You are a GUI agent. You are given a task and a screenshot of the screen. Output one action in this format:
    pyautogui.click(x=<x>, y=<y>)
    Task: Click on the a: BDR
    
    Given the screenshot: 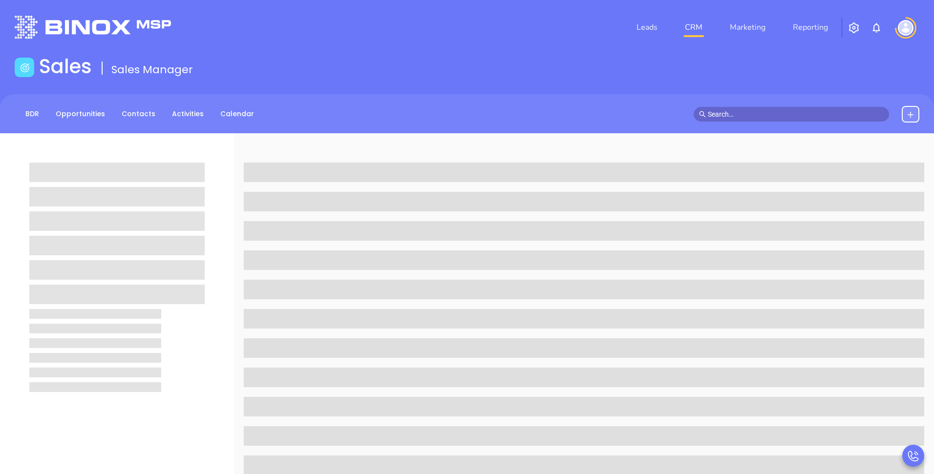 What is the action you would take?
    pyautogui.click(x=32, y=114)
    